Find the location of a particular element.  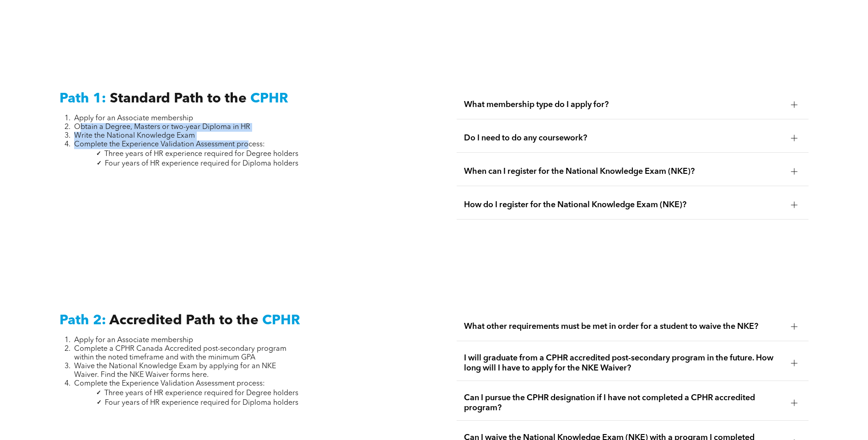

span: When can I register for the National Knowledge Exam (NKE)? is located at coordinates (624, 172).